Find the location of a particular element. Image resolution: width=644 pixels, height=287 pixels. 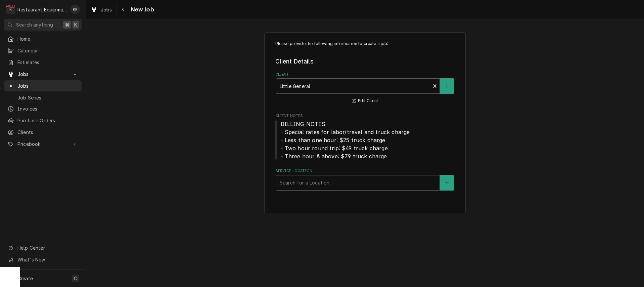

a: Purchase Orders is located at coordinates (43, 120).